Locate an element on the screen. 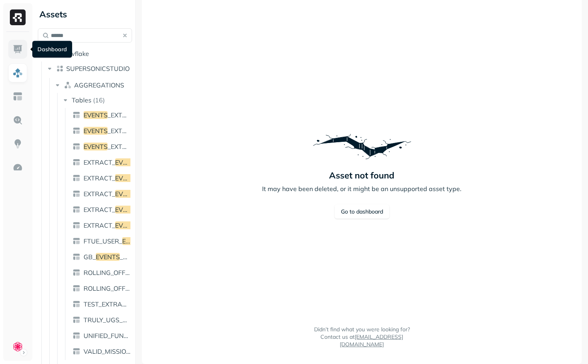 The height and width of the screenshot is (364, 588). span: VALID_MISSION_ is located at coordinates (109, 352).